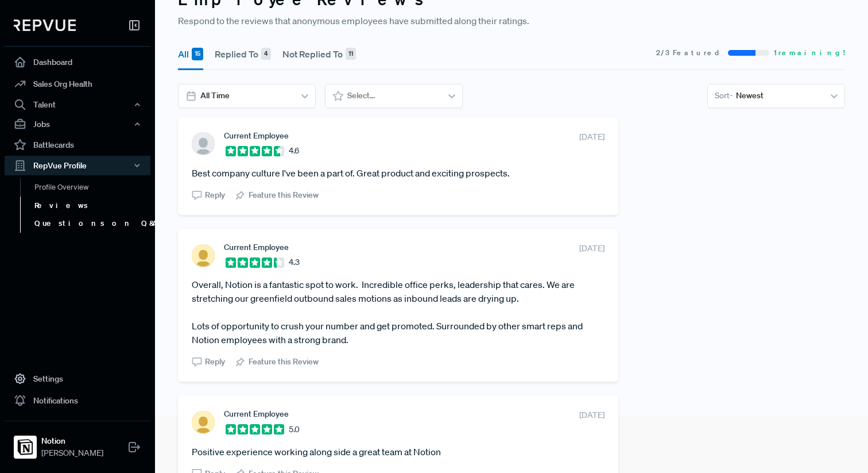 The height and width of the screenshot is (473, 868). Describe the element at coordinates (294, 262) in the screenshot. I see `span: 4.3` at that location.